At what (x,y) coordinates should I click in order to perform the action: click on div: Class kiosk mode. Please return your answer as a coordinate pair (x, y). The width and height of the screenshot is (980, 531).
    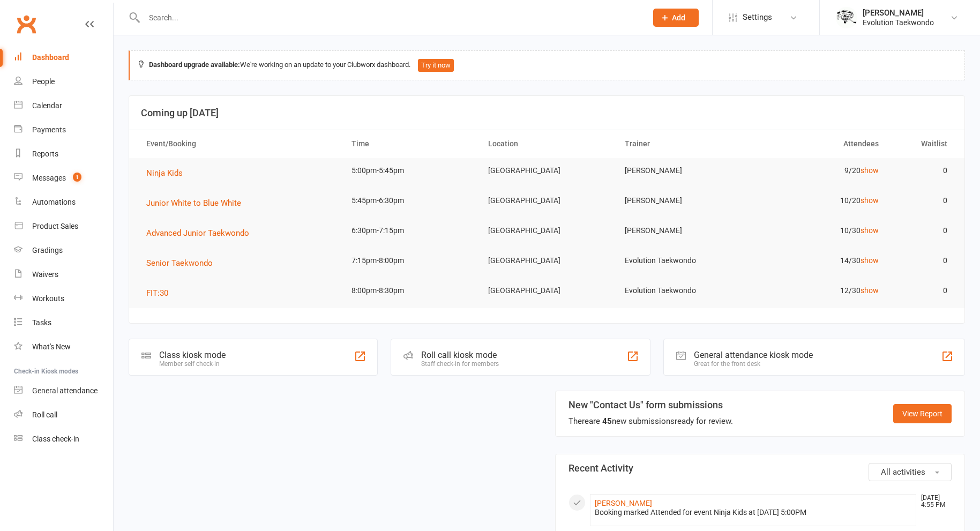
    Looking at the image, I should click on (193, 354).